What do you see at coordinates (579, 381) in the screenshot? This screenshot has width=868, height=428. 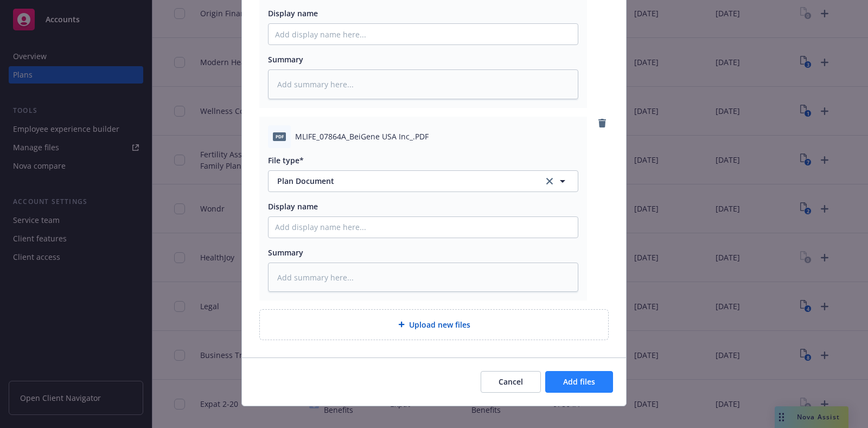 I see `span: Add files` at bounding box center [579, 381].